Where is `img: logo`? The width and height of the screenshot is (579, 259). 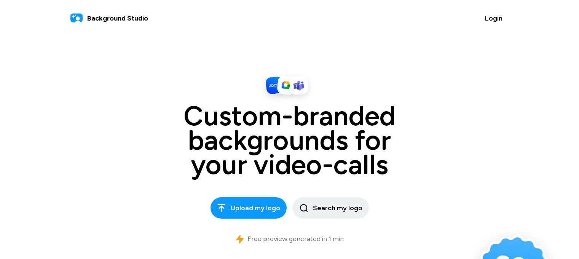
img: logo is located at coordinates (77, 18).